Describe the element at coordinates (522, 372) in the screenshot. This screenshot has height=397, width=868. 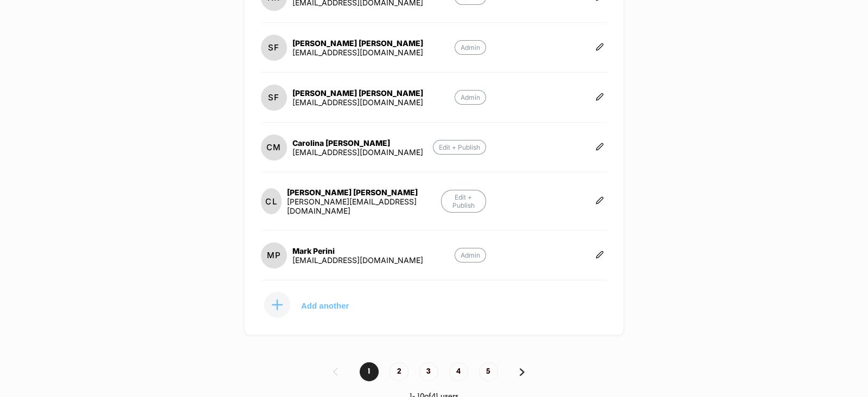
I see `img: pagination forward` at that location.